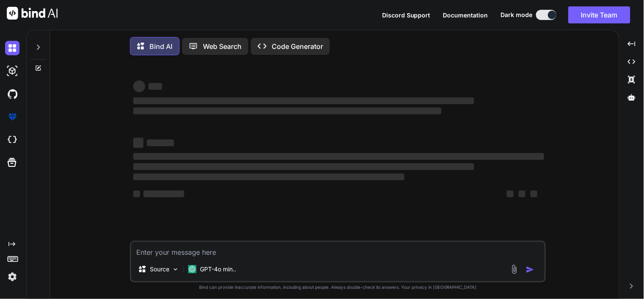 This screenshot has height=299, width=644. Describe the element at coordinates (297, 46) in the screenshot. I see `p: Code Generator` at that location.